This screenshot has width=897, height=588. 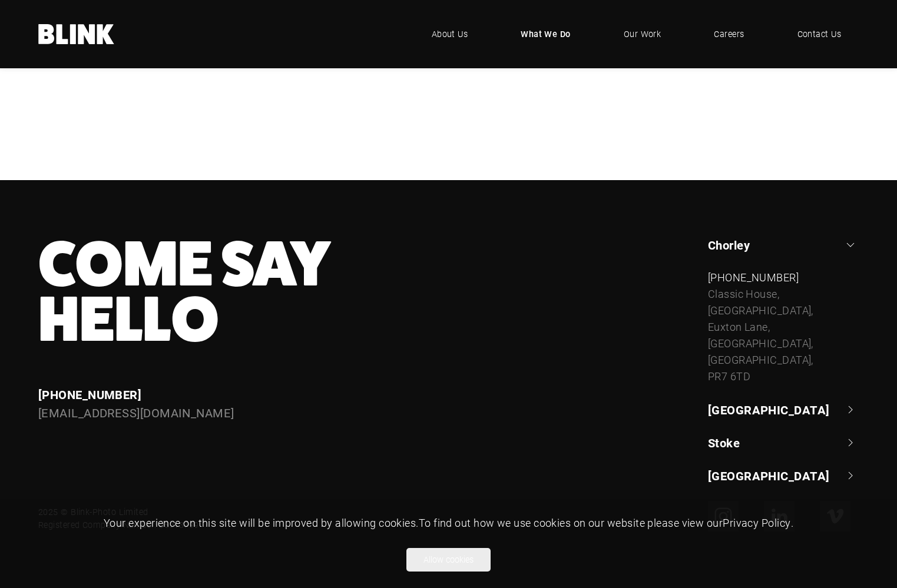 I want to click on h3: Come Say Hello, so click(x=281, y=292).